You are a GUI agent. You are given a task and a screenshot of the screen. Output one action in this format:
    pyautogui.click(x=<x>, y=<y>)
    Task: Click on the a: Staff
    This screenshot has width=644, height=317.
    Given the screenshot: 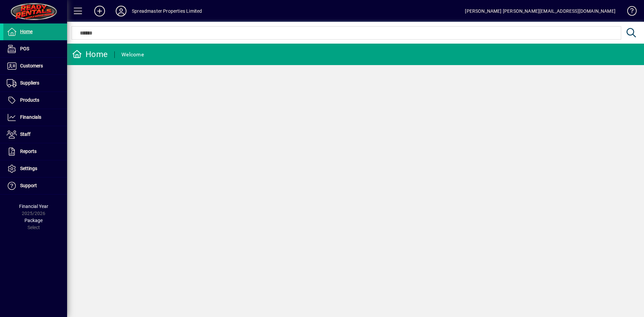 What is the action you would take?
    pyautogui.click(x=35, y=135)
    